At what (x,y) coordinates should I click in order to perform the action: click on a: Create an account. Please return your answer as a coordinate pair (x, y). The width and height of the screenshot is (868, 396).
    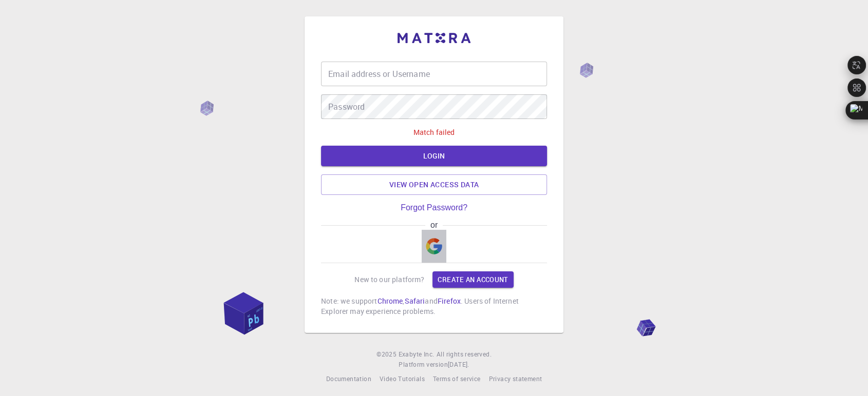
    Looking at the image, I should click on (473, 280).